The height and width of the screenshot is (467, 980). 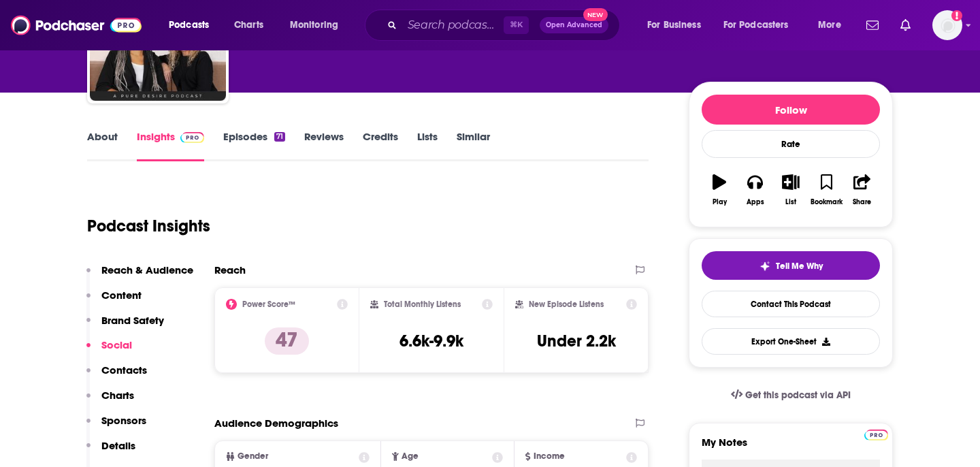 I want to click on span: Tell Me Why, so click(x=799, y=266).